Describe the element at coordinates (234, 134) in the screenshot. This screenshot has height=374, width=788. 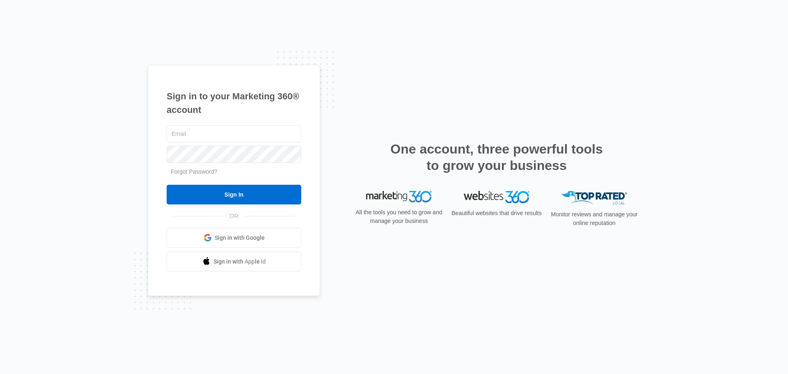
I see `input: Email` at that location.